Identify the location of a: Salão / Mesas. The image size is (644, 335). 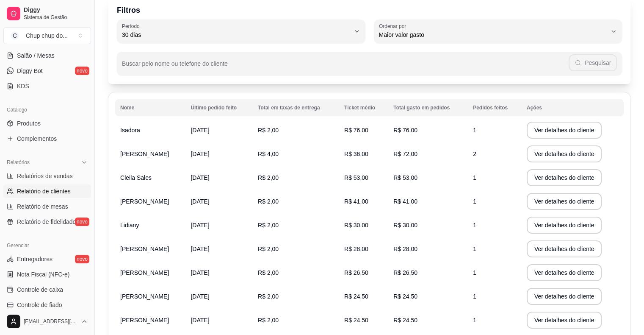
(47, 56).